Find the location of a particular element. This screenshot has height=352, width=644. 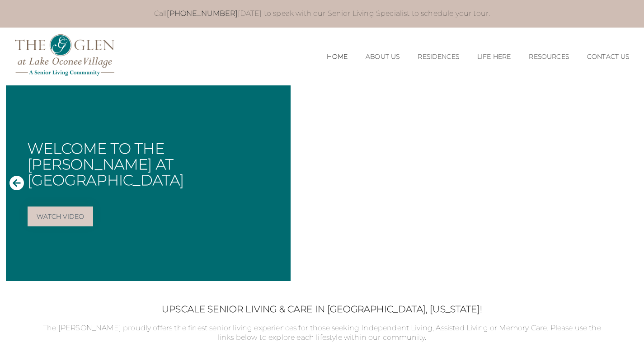

button: Next Slide is located at coordinates (628, 183).